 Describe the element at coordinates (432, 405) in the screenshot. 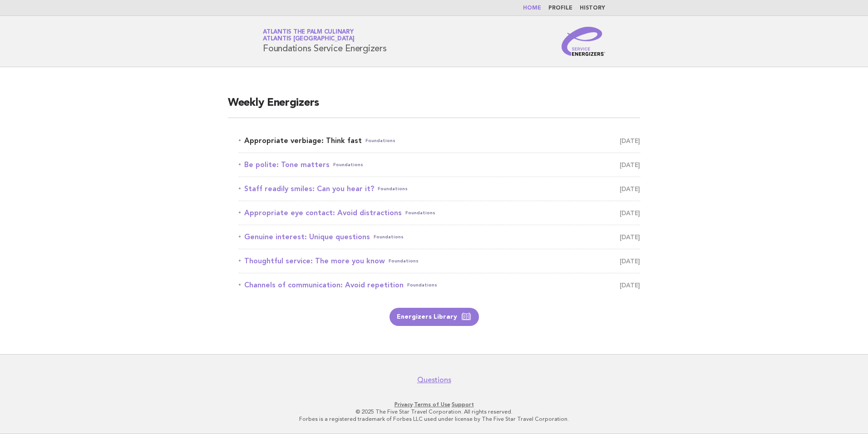

I see `a: Terms of Use` at that location.